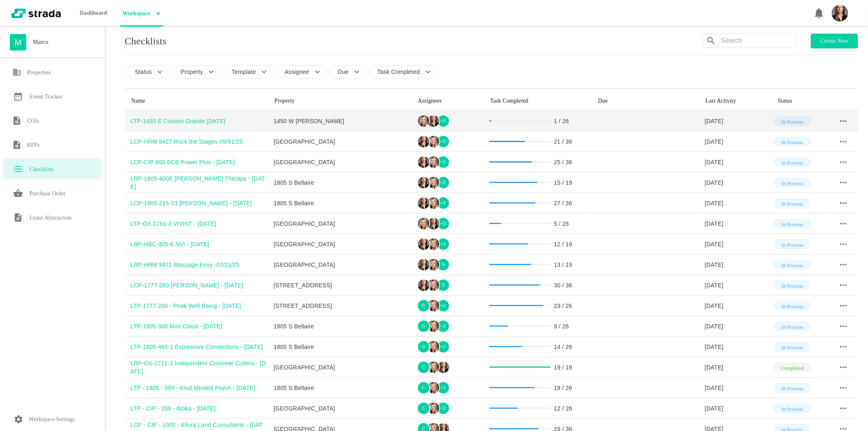 The height and width of the screenshot is (431, 868). I want to click on h6: Matrix, so click(40, 42).